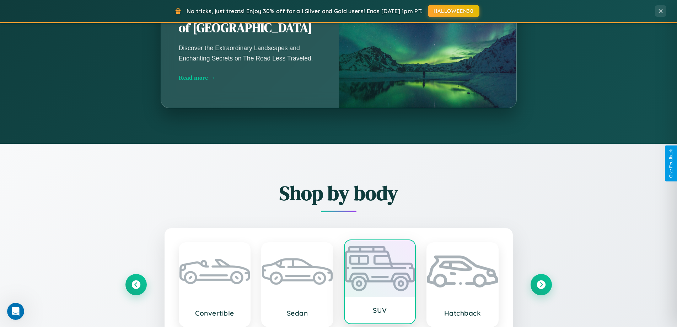 This screenshot has height=327, width=677. Describe the element at coordinates (215, 313) in the screenshot. I see `h3: Convertible` at that location.